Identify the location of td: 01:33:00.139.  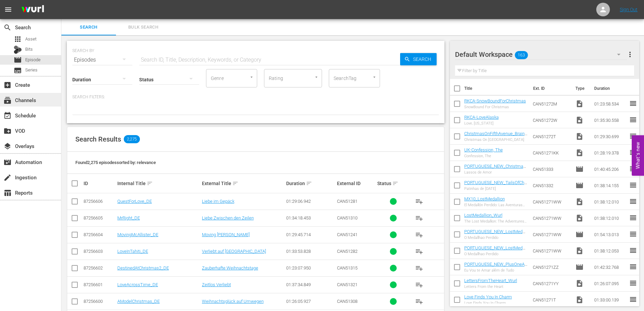
(610, 300).